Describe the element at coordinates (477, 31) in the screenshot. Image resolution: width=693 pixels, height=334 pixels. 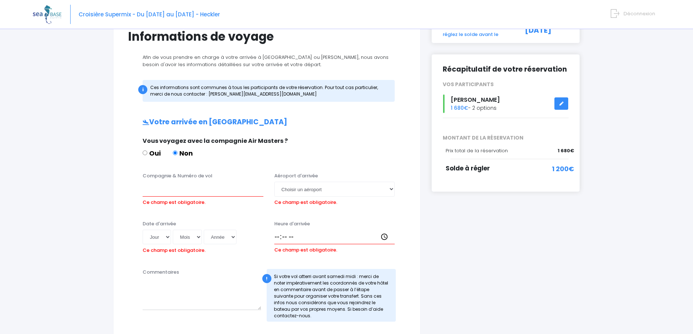
I see `div: Finalisez votre réservation et réglez le solde avant le` at that location.